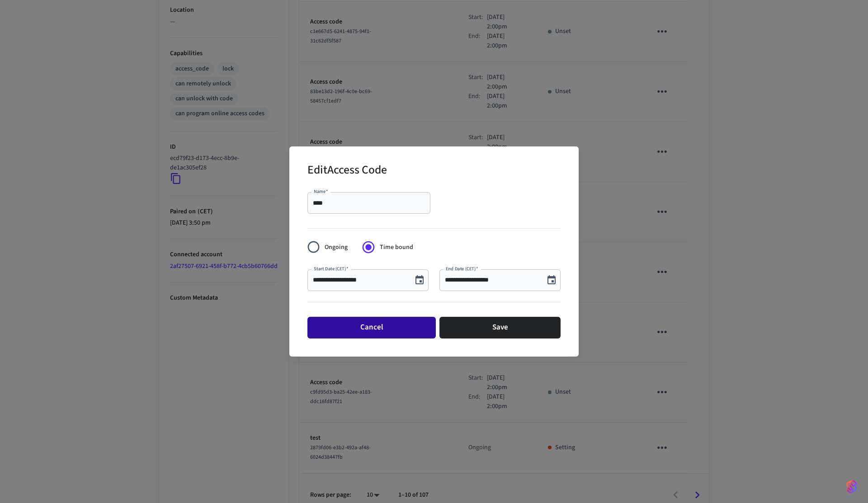  Describe the element at coordinates (347, 171) in the screenshot. I see `h2: Edit Access Code` at that location.